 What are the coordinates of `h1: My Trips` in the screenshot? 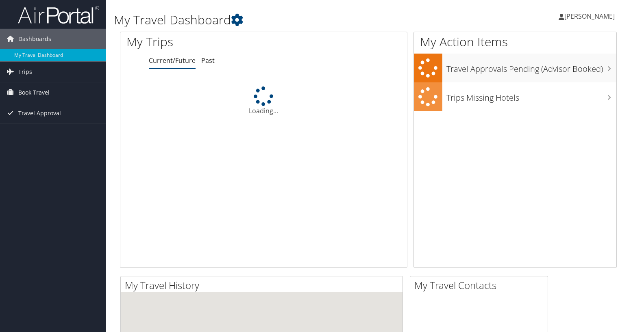 It's located at (204, 42).